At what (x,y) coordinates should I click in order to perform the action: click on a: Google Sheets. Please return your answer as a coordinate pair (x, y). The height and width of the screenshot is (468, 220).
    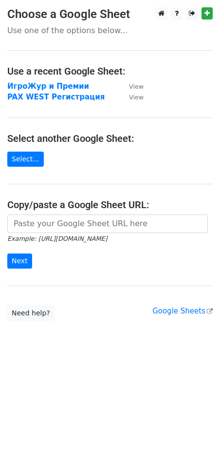
    Looking at the image, I should click on (183, 311).